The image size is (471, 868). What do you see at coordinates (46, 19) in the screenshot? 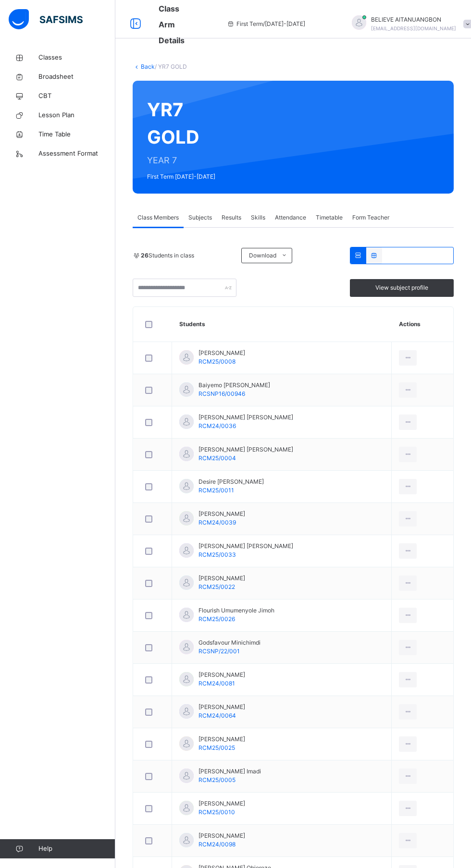
I see `img: safsims` at bounding box center [46, 19].